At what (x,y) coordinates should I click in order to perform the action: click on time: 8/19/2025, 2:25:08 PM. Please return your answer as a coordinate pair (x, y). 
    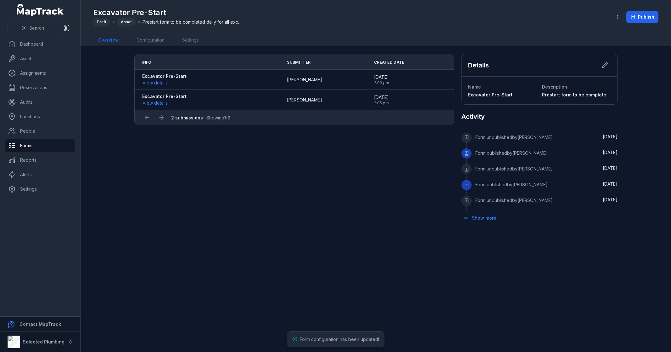
    Looking at the image, I should click on (610, 152).